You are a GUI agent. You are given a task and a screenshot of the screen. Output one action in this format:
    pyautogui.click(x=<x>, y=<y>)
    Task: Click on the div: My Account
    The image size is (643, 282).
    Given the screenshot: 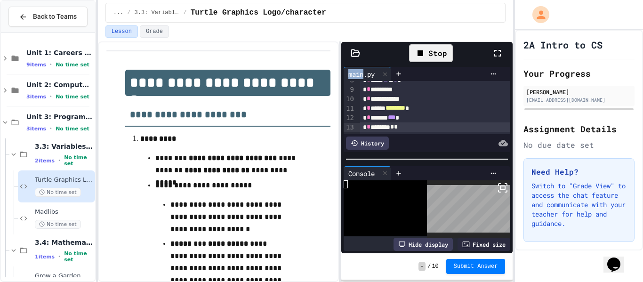 What is the action you would take?
    pyautogui.click(x=537, y=15)
    